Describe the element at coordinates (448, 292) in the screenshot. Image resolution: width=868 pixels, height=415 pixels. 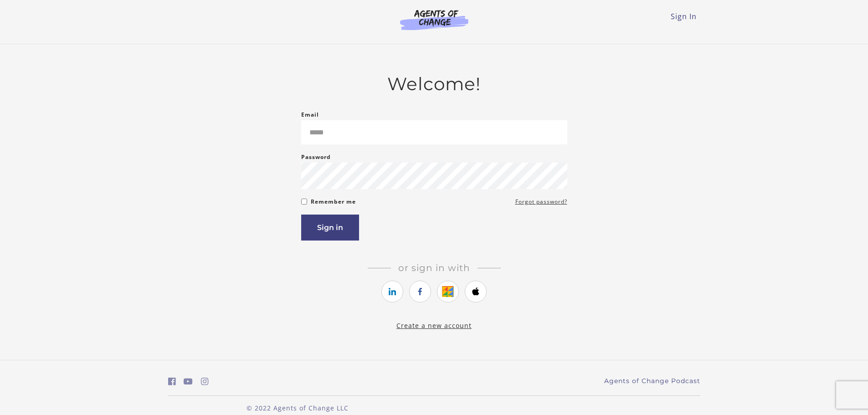
I see `a: https://courses.thinkific.com/users/auth/google?ss%5Breferral%5D=&ss%5Buser_return_to%5D=&ss%5Bvi...` at that location.